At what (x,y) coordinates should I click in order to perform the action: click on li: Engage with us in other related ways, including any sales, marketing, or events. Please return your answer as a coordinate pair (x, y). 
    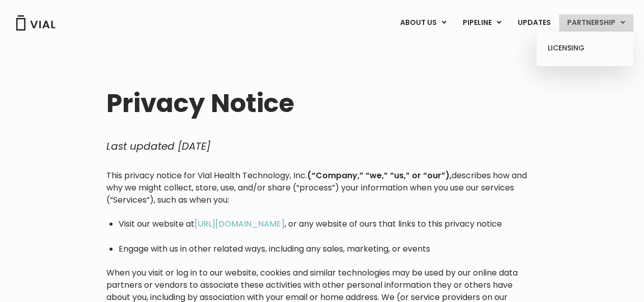
    Looking at the image, I should click on (328, 249).